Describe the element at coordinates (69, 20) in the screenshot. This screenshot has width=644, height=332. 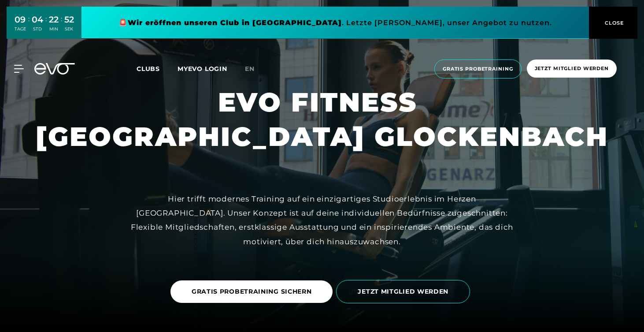
I see `div: 52` at that location.